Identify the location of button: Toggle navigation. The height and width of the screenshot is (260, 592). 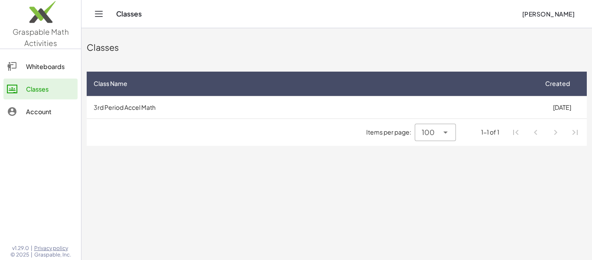
(99, 14).